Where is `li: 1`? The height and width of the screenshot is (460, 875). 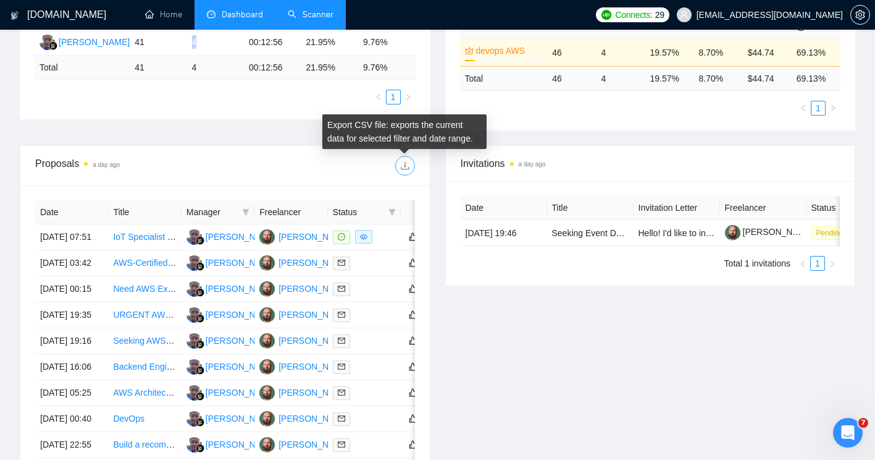 li: 1 is located at coordinates (393, 97).